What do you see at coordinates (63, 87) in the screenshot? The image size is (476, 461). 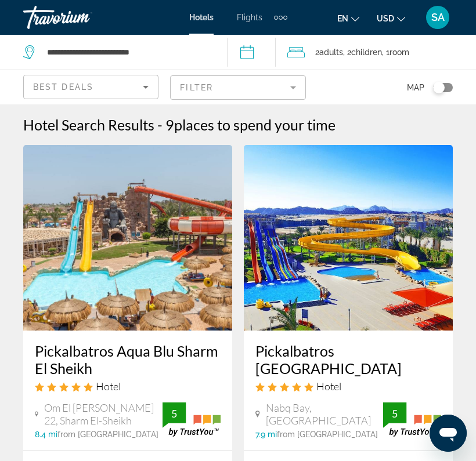 I see `span: Best Deals` at bounding box center [63, 87].